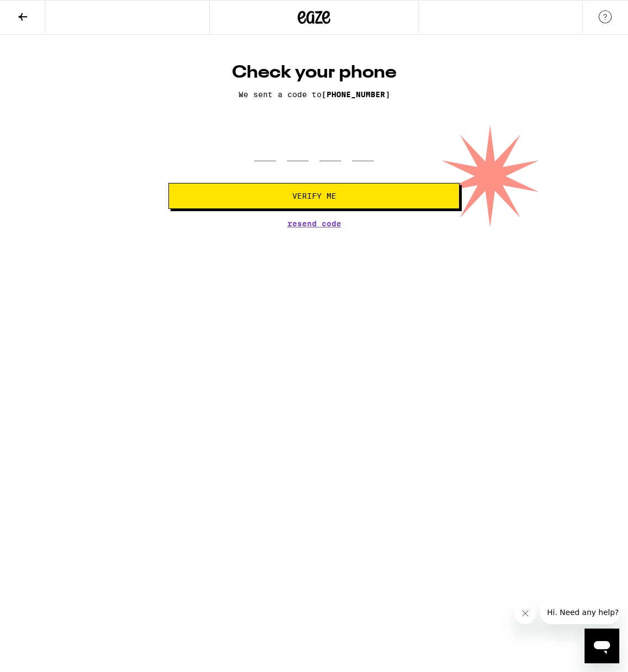 This screenshot has width=628, height=672. I want to click on button: Verify Me, so click(314, 196).